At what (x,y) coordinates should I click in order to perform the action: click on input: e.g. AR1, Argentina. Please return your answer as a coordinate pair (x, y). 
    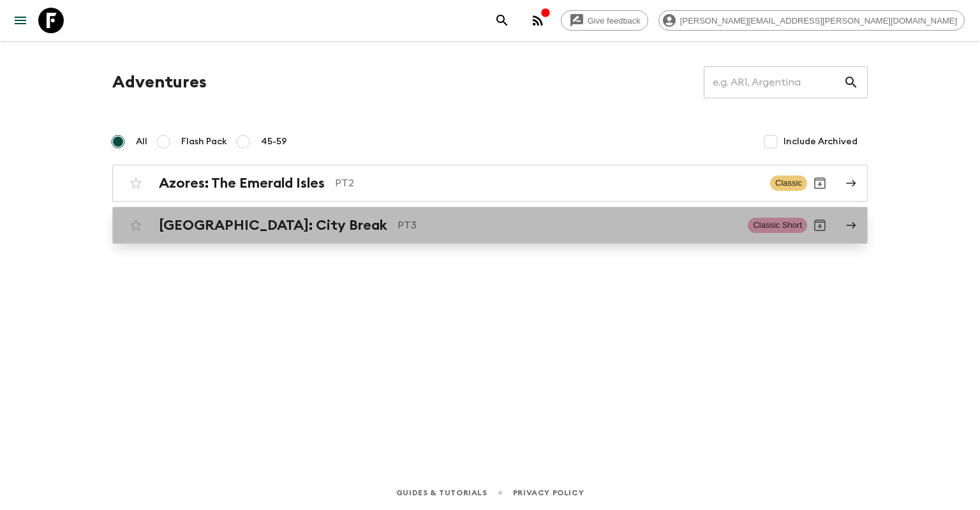
    Looking at the image, I should click on (774, 82).